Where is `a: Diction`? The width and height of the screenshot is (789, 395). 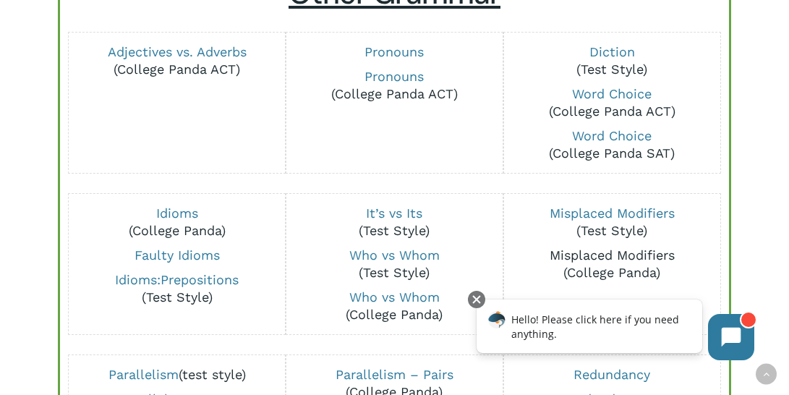 a: Diction is located at coordinates (612, 51).